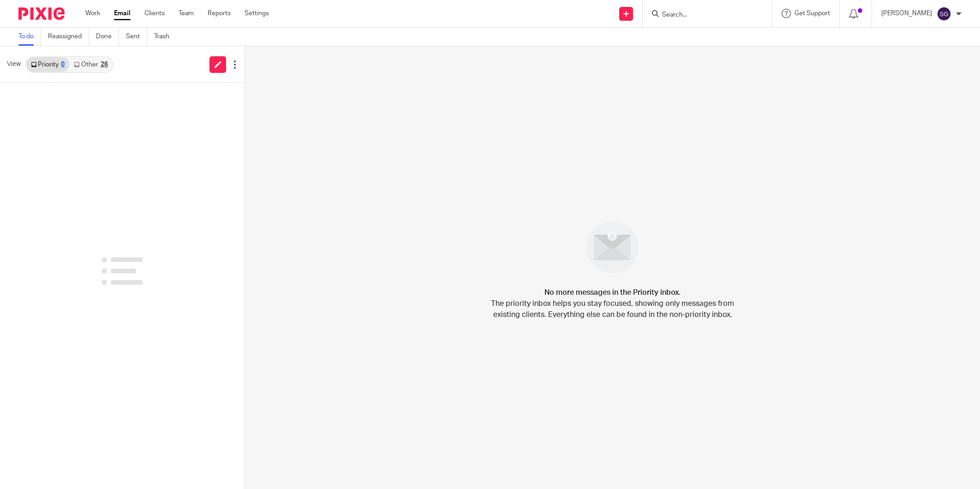  What do you see at coordinates (41, 14) in the screenshot?
I see `img: Pixie` at bounding box center [41, 14].